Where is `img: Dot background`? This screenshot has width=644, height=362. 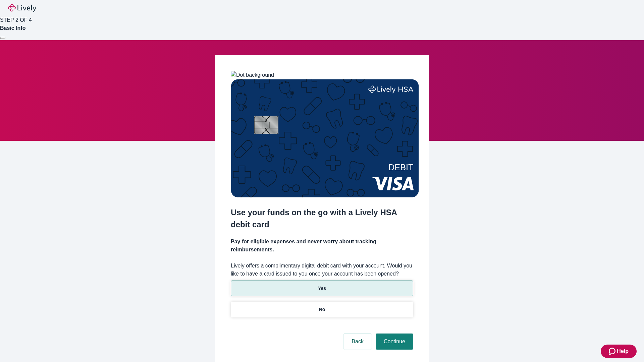 img: Dot background is located at coordinates (252, 75).